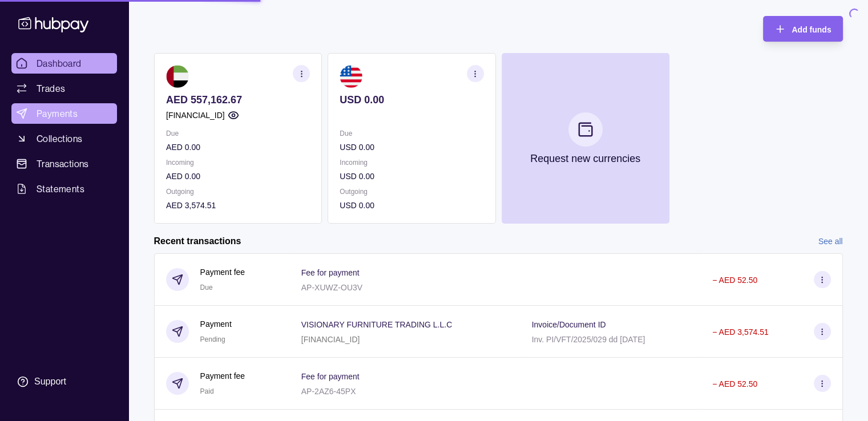 This screenshot has height=421, width=868. Describe the element at coordinates (177, 76) in the screenshot. I see `img: ae` at that location.